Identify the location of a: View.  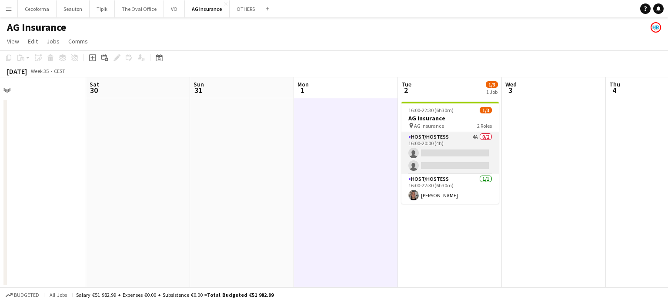
(13, 41).